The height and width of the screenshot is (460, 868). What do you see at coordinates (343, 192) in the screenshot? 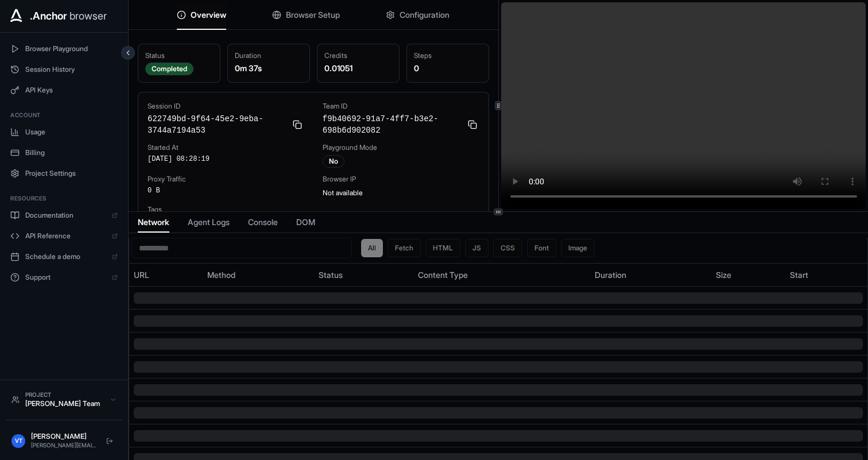
I see `span: Not available` at bounding box center [343, 192].